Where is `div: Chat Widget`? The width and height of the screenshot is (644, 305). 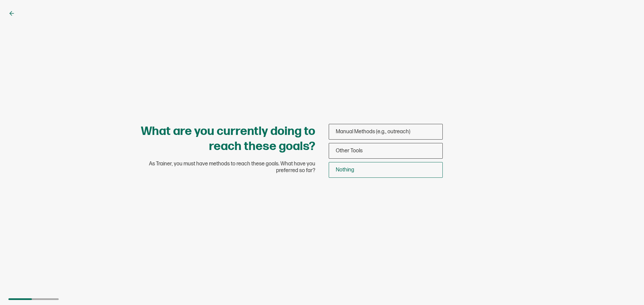
div: Chat Widget is located at coordinates (627, 289).